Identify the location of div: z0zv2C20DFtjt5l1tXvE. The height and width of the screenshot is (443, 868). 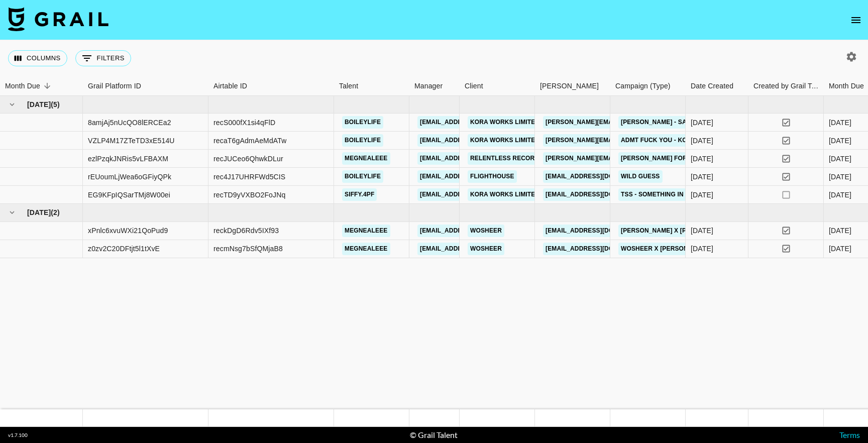
(123, 249).